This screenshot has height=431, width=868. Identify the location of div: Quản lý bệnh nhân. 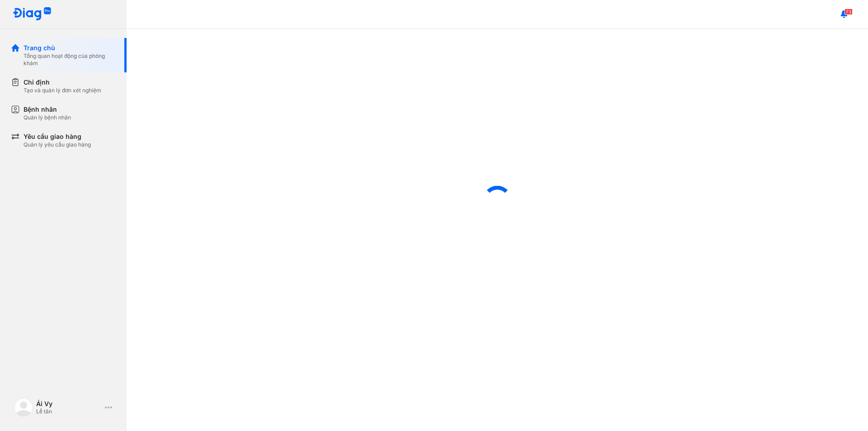
(47, 118).